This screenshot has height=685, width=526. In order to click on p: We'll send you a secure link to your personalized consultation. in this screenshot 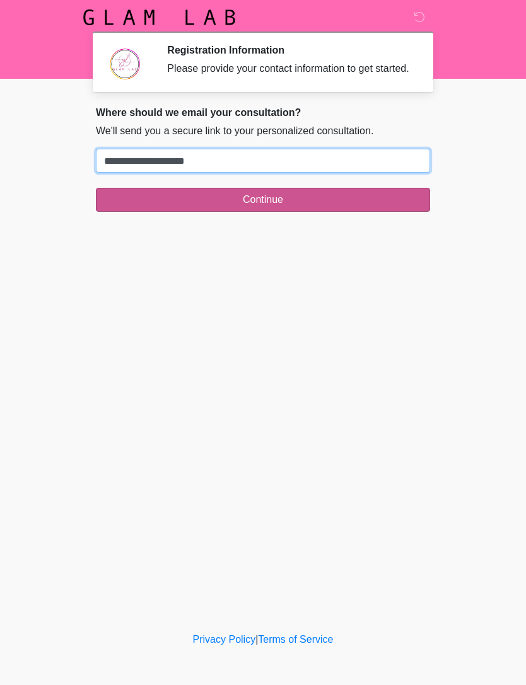, I will do `click(263, 131)`.